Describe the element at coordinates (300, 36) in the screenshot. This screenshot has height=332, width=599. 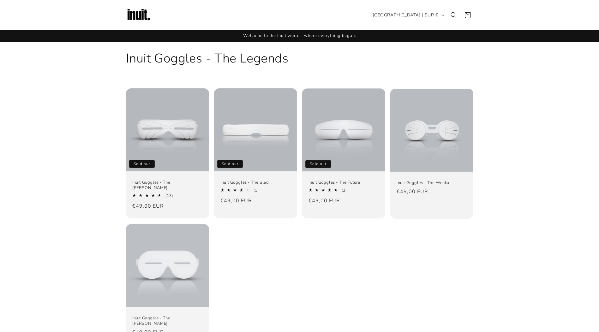
I see `div: Announcement` at that location.